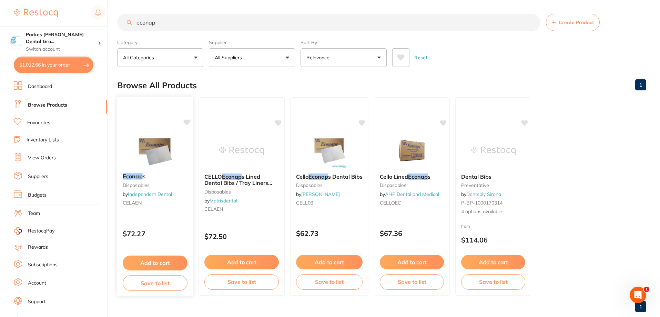  I want to click on span: 4 options available, so click(493, 212).